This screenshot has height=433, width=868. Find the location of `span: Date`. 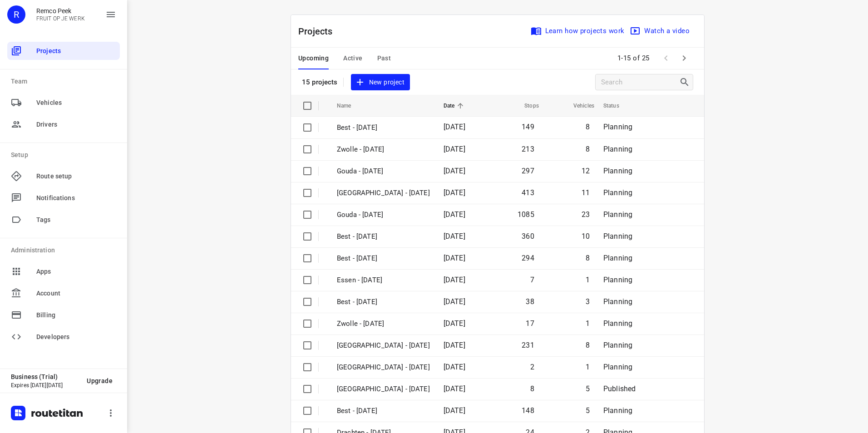

span: Date is located at coordinates (455, 106).